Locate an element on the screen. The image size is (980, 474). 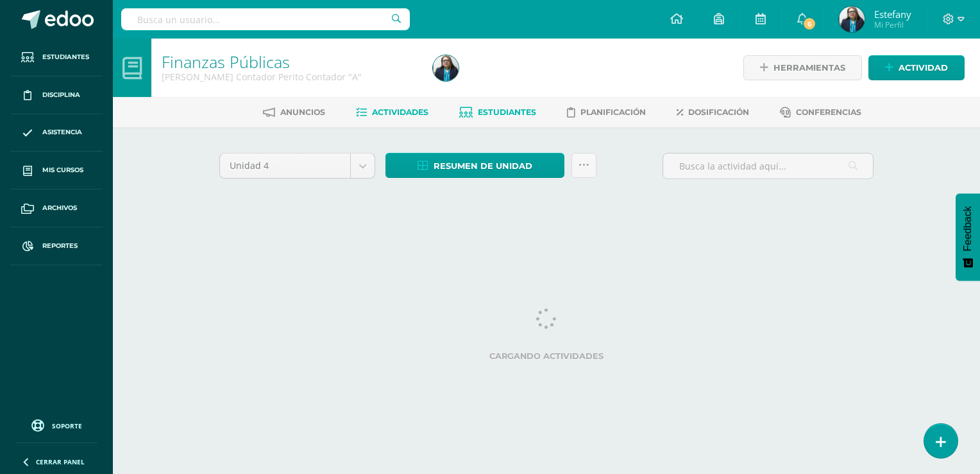
span: Anuncios is located at coordinates (302, 112).